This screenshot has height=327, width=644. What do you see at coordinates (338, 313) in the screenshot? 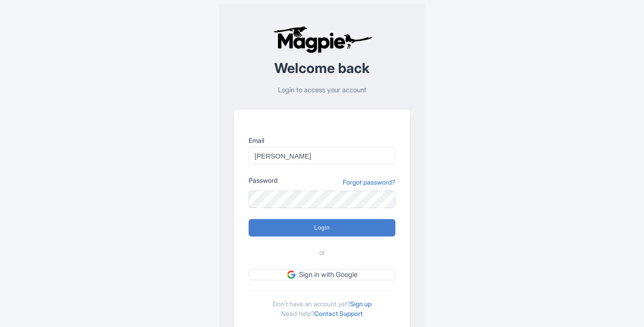
I see `a: Contact Support` at bounding box center [338, 313].